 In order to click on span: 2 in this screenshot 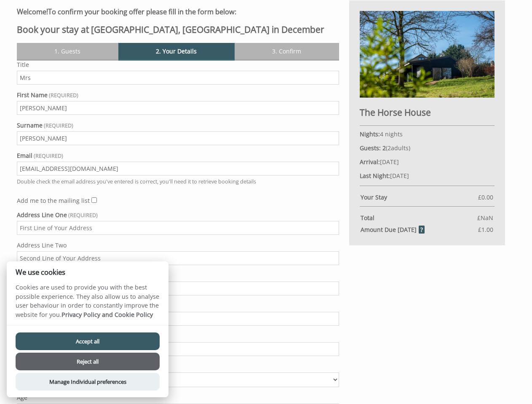, I will do `click(389, 148)`.